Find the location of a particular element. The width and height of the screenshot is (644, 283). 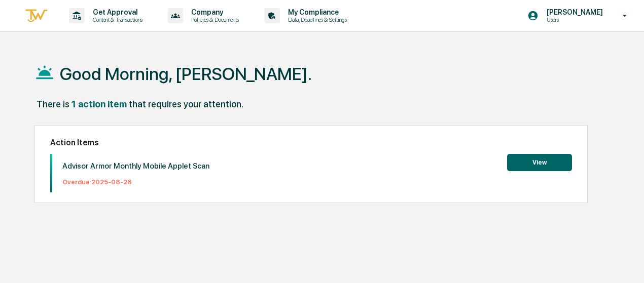

div: 1 action item is located at coordinates (99, 104).